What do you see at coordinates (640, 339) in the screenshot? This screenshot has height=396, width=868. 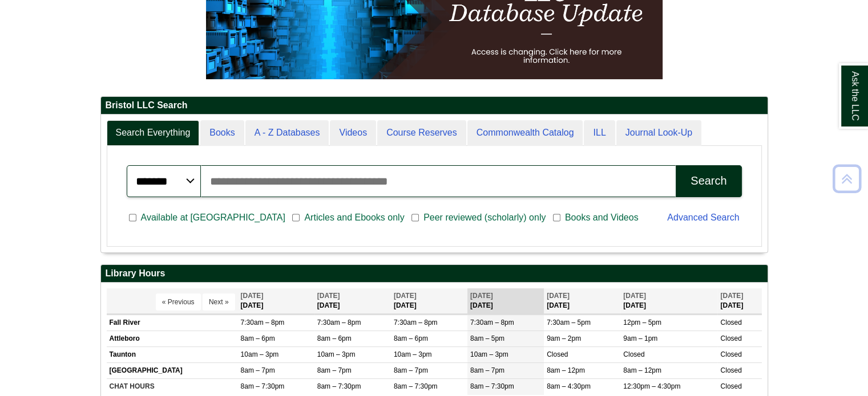 I see `span: 9am – 1pm` at bounding box center [640, 339].